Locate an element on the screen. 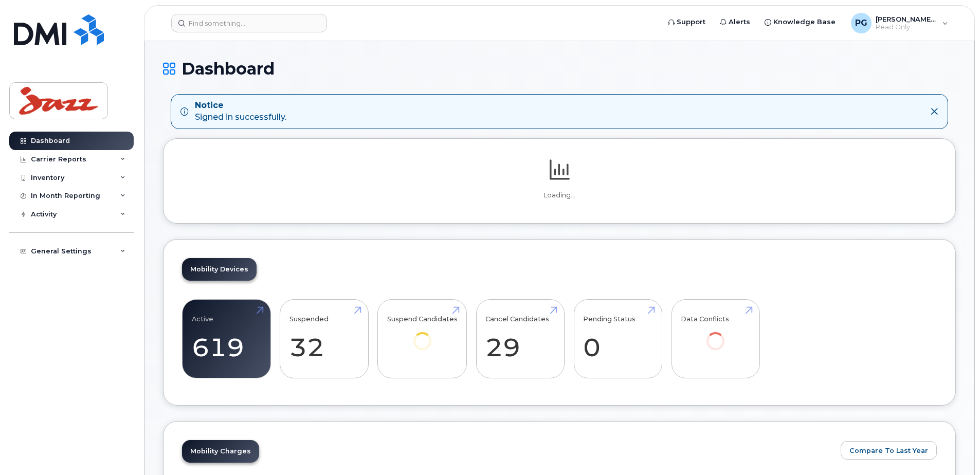 This screenshot has height=475, width=980. a: Cancel Candidates 29 is located at coordinates (519, 339).